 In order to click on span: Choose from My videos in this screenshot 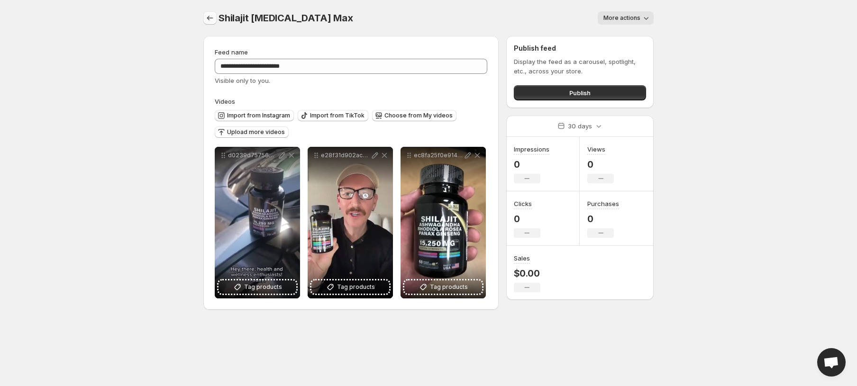, I will do `click(419, 116)`.